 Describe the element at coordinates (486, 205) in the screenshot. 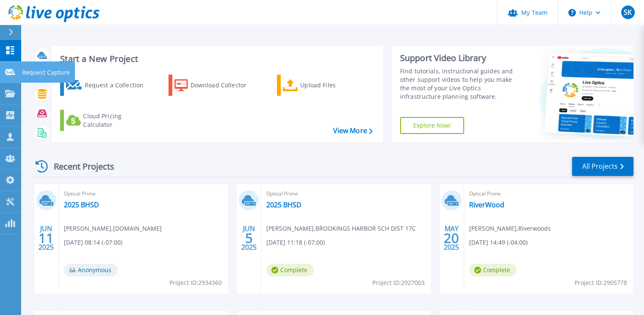

I see `a: RiverWood` at that location.